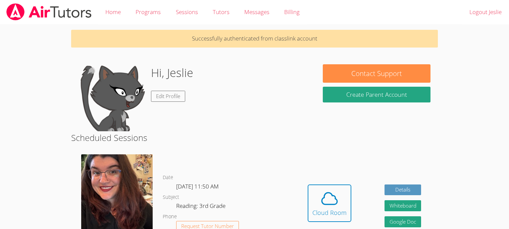 The image size is (509, 229). I want to click on a: Details, so click(403, 190).